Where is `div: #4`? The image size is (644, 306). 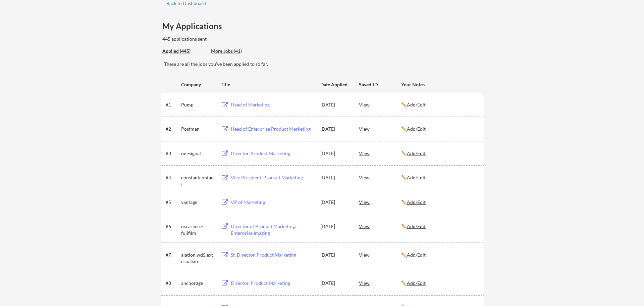
div: #4 is located at coordinates (172, 178).